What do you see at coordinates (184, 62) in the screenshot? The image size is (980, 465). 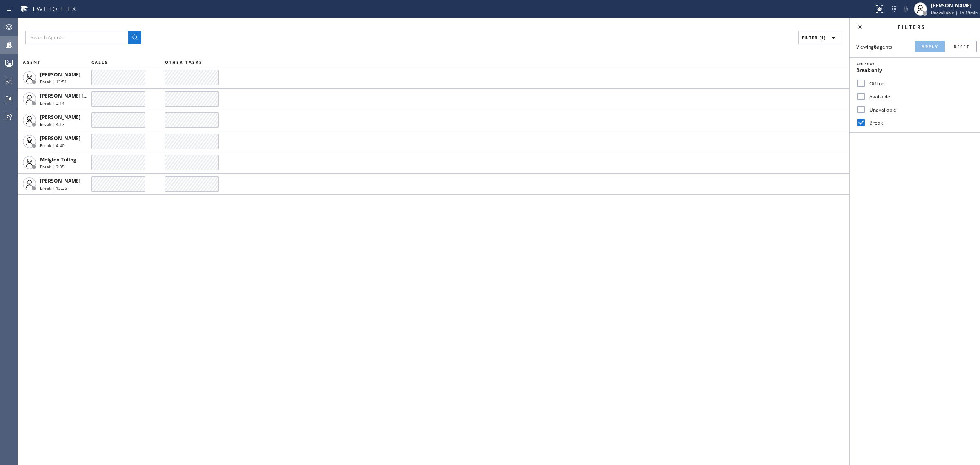 I see `span: OTHER TASKS` at bounding box center [184, 62].